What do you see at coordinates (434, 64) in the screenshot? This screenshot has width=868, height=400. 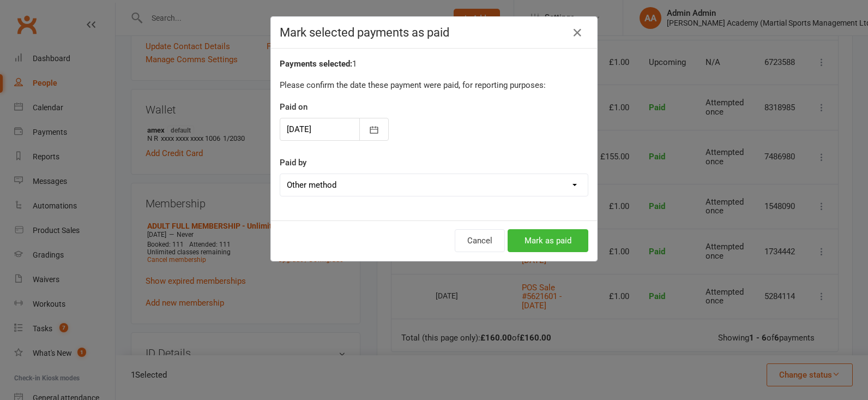 I see `div: 1` at bounding box center [434, 64].